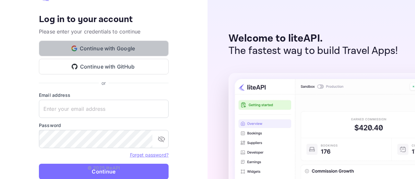 The image size is (415, 179). What do you see at coordinates (104, 67) in the screenshot?
I see `button: Continue with GitHub` at bounding box center [104, 67].